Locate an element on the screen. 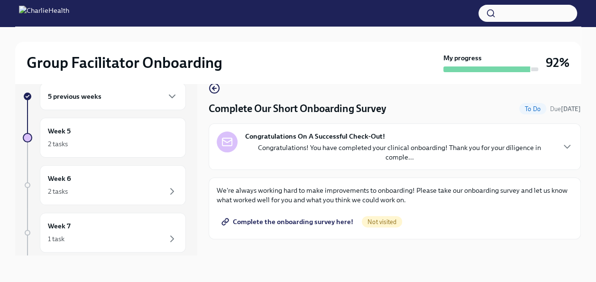  a: Week 71 task is located at coordinates (104, 233).